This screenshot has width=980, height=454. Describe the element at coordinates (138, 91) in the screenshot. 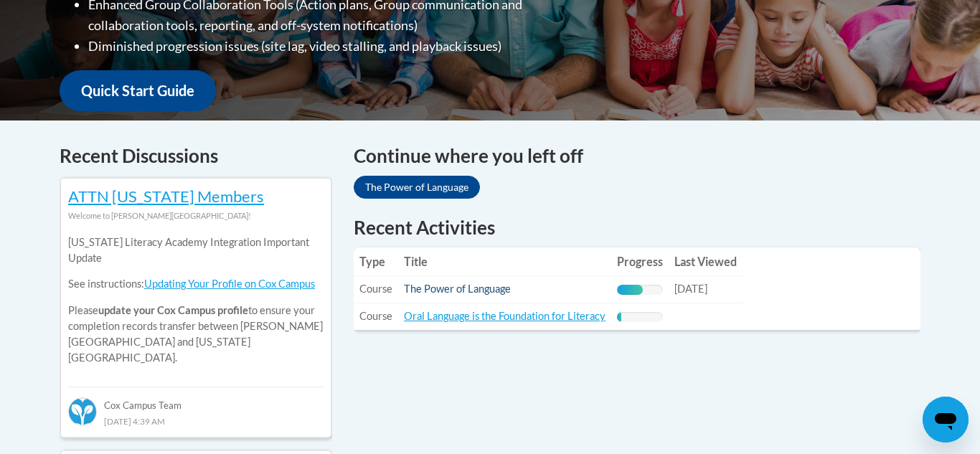

I see `a: Quick Start Guide` at that location.